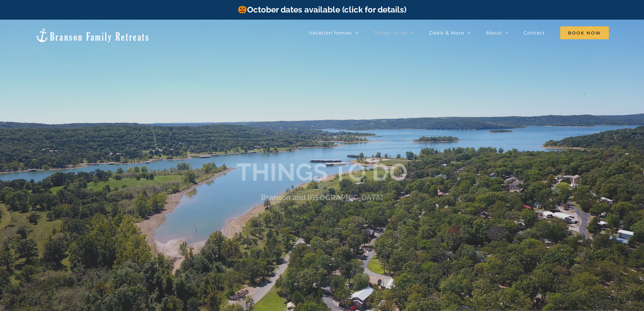 The height and width of the screenshot is (311, 644). I want to click on span: Book Now, so click(585, 33).